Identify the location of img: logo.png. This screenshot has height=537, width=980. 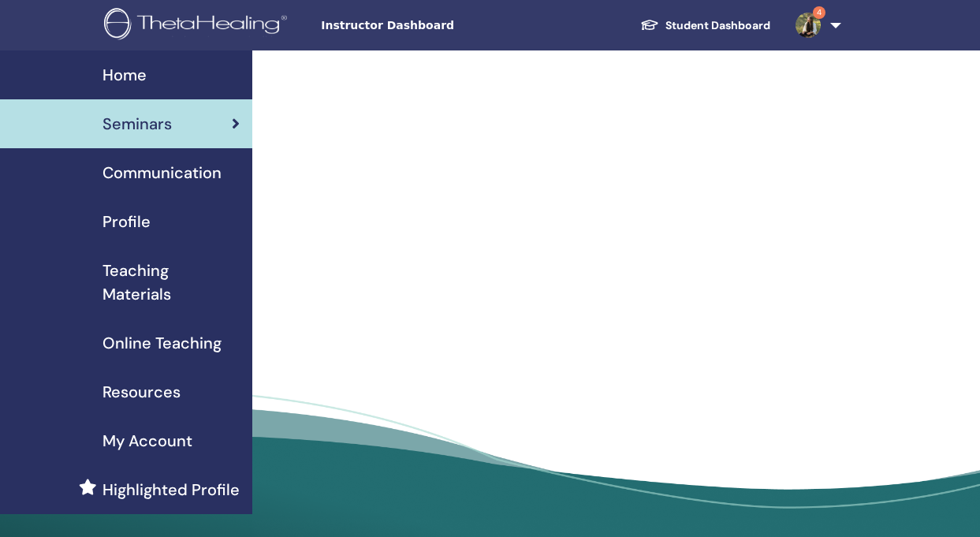
(198, 25).